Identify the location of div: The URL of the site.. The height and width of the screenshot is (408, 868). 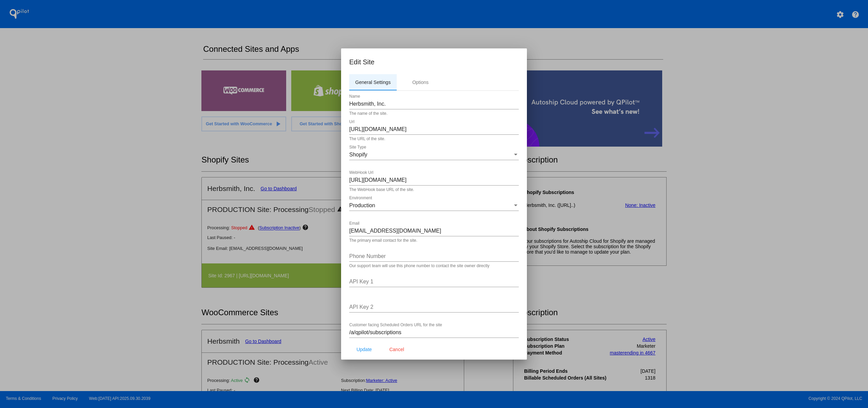
(367, 139).